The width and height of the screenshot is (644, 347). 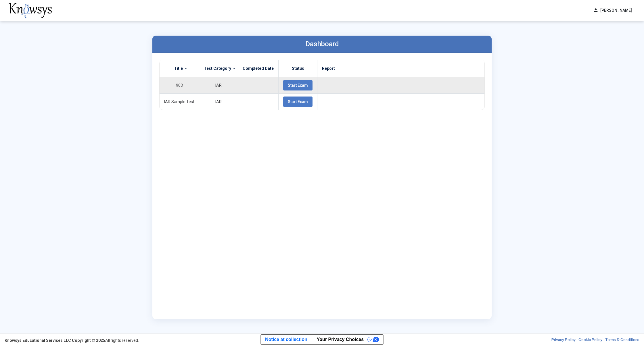 I want to click on a: Notice at collection, so click(x=286, y=339).